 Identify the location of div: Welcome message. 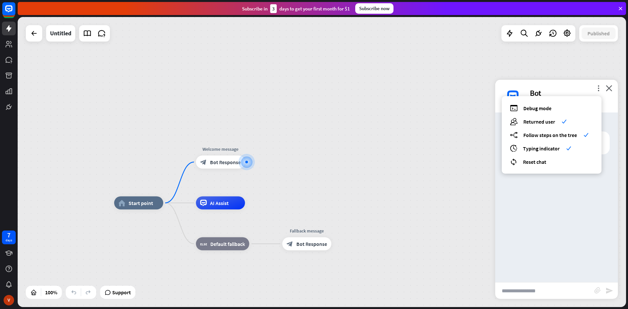
(220, 149).